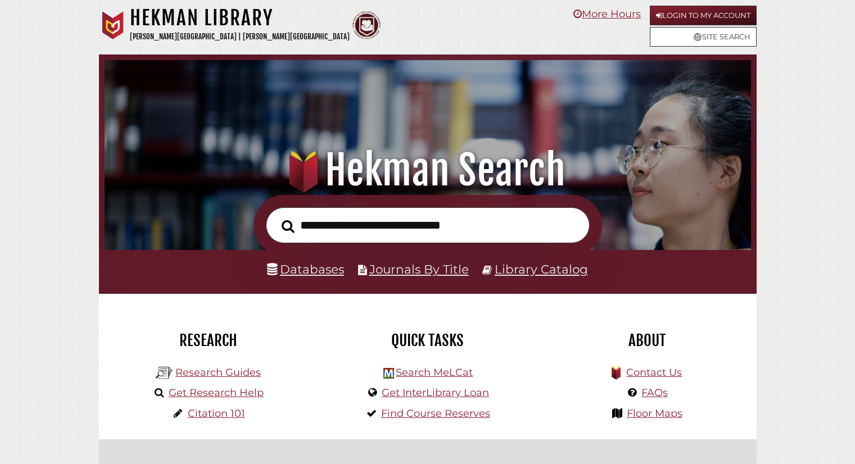  I want to click on a: Login to My Account, so click(703, 15).